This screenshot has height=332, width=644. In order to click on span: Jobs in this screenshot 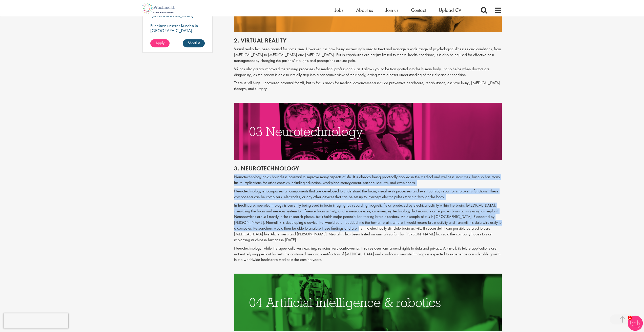, I will do `click(339, 10)`.